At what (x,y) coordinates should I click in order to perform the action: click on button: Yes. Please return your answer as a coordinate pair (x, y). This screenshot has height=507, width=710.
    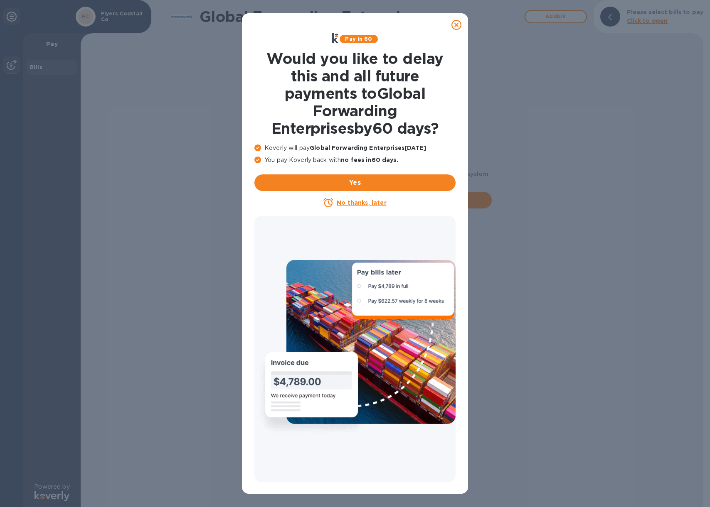
    Looking at the image, I should click on (355, 183).